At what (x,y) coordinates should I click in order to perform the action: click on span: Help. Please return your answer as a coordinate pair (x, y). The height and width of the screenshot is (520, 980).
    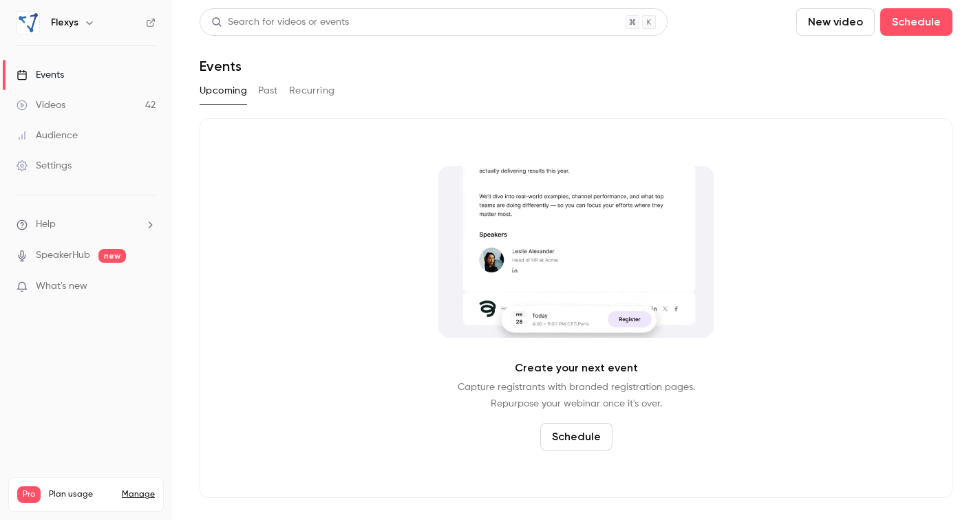
    Looking at the image, I should click on (45, 224).